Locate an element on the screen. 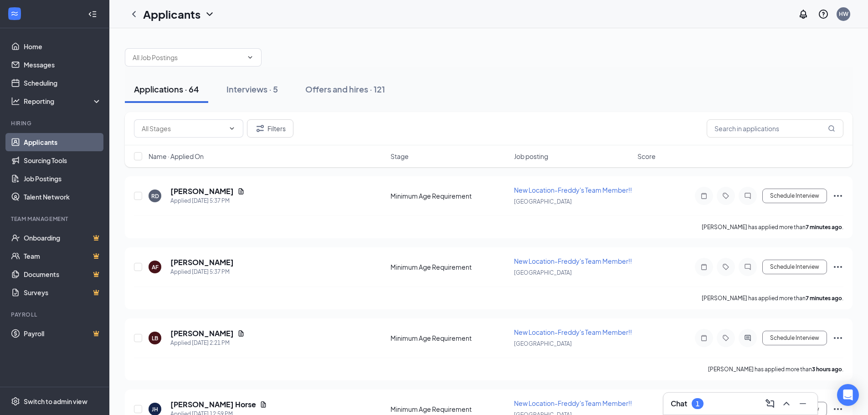  a: ChevronLeft is located at coordinates (134, 14).